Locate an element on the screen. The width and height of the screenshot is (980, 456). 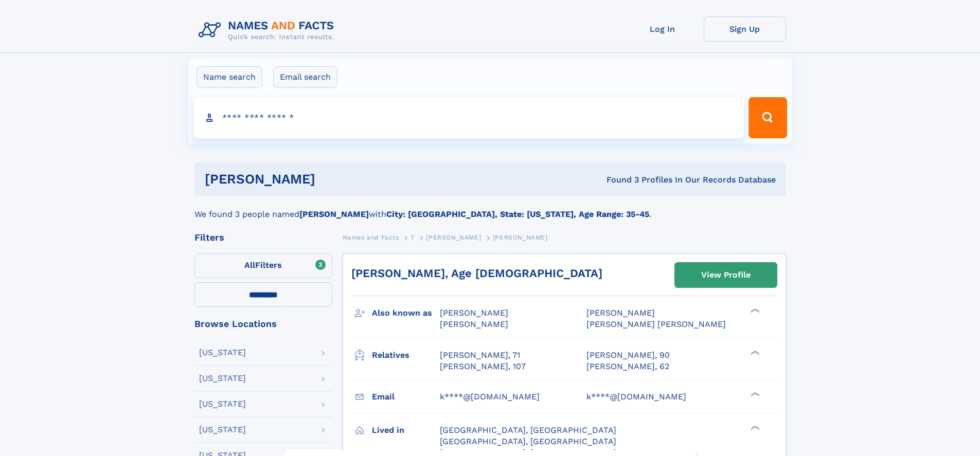
label: Filters is located at coordinates (263, 266).